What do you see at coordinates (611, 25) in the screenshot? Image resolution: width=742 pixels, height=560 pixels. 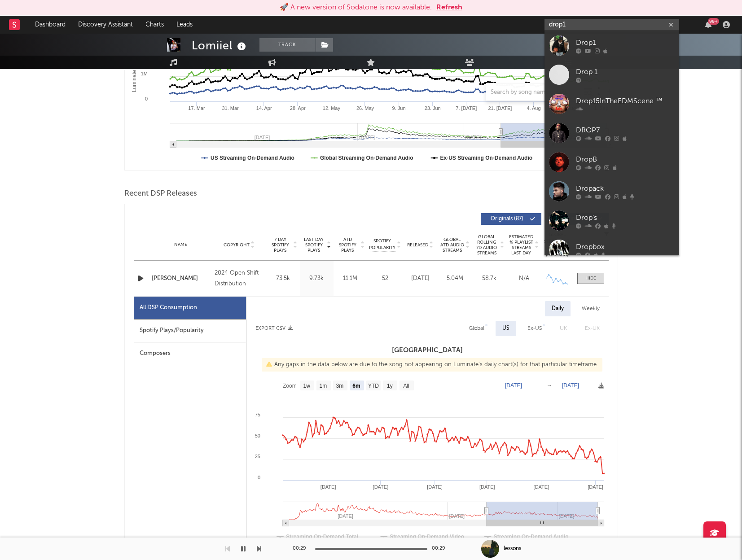 I see `input: Search for artists` at bounding box center [611, 25].